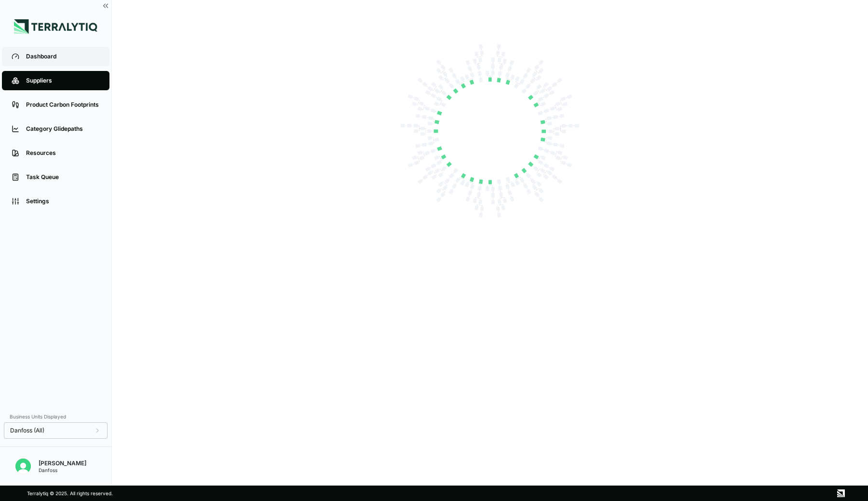 This screenshot has width=868, height=501. Describe the element at coordinates (62, 129) in the screenshot. I see `div: Category Glidepaths` at that location.